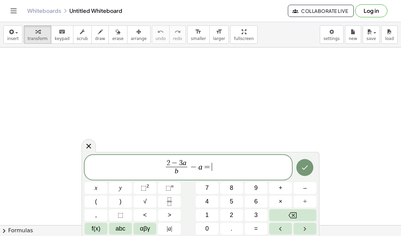 The image size is (401, 236). What do you see at coordinates (120, 215) in the screenshot?
I see `button: Placeholder` at bounding box center [120, 215].